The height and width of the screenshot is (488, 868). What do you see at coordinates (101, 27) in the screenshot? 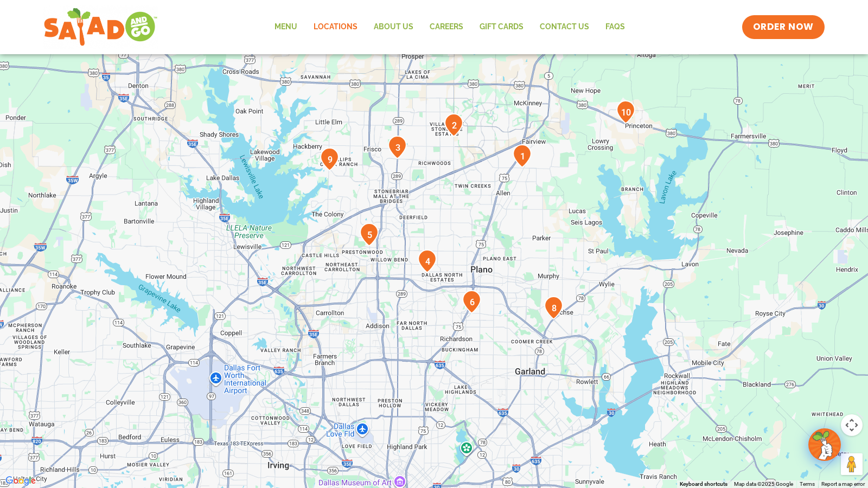
I see `img: new-SAG-logo-768×292` at bounding box center [101, 27].